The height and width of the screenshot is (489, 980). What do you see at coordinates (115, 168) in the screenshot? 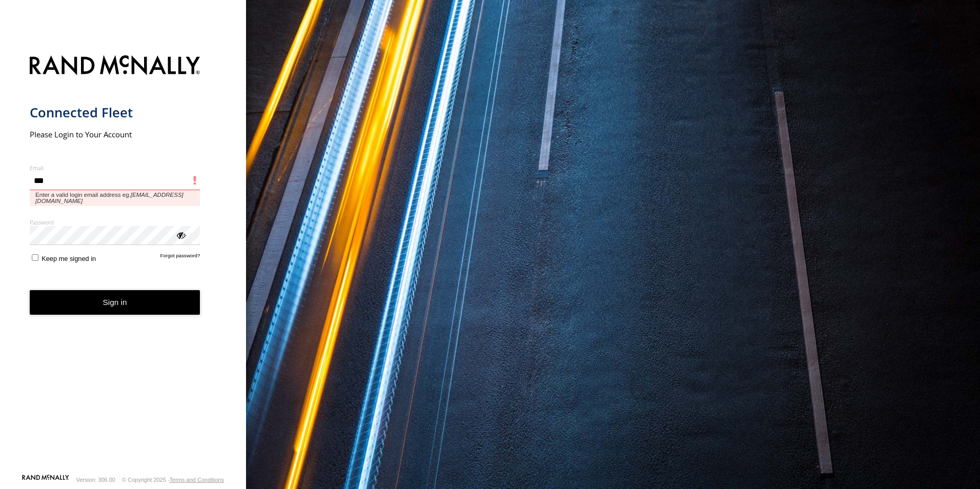
I see `label: Email` at bounding box center [115, 168].